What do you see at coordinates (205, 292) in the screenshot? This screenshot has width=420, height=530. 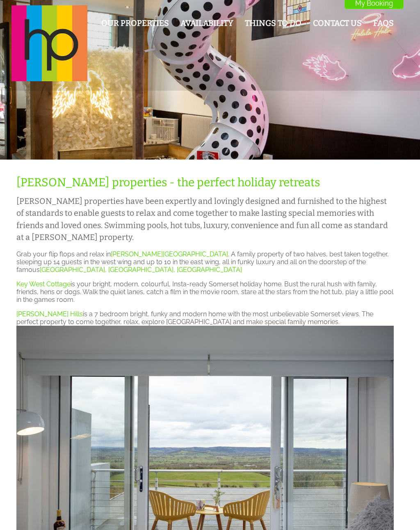 I see `p: is your bright, modern, colourful, Insta-ready Somerset holiday home. Bust the rural hush with fa...` at bounding box center [205, 292].